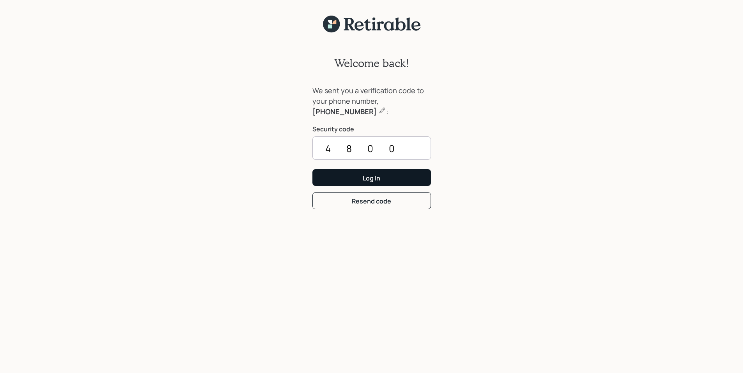  Describe the element at coordinates (372, 129) in the screenshot. I see `label: Security code` at that location.